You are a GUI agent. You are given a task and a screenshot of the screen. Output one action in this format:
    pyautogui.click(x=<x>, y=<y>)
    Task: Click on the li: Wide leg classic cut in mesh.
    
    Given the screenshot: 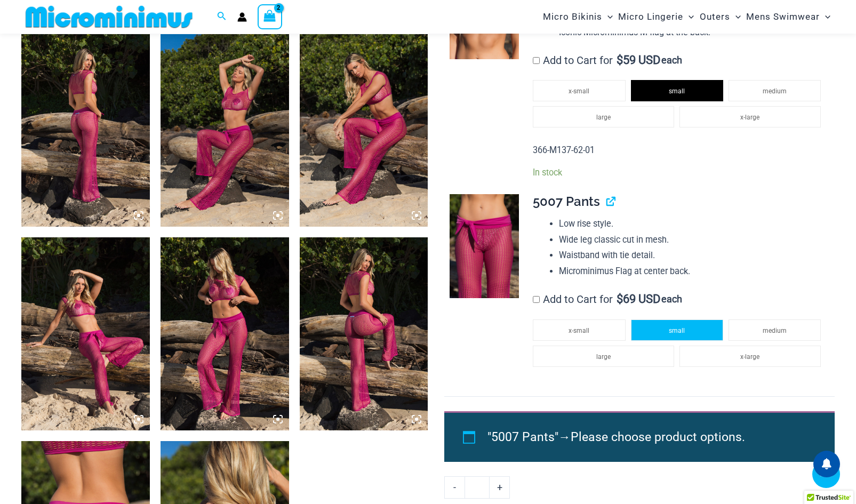 What is the action you would take?
    pyautogui.click(x=693, y=240)
    